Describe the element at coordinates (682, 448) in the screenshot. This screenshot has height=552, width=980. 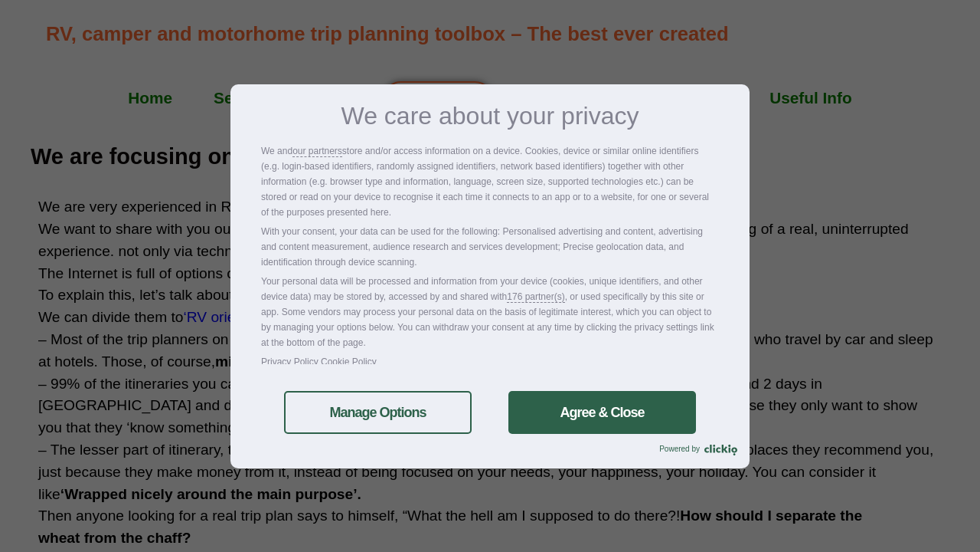
I see `span: Powered by` at that location.